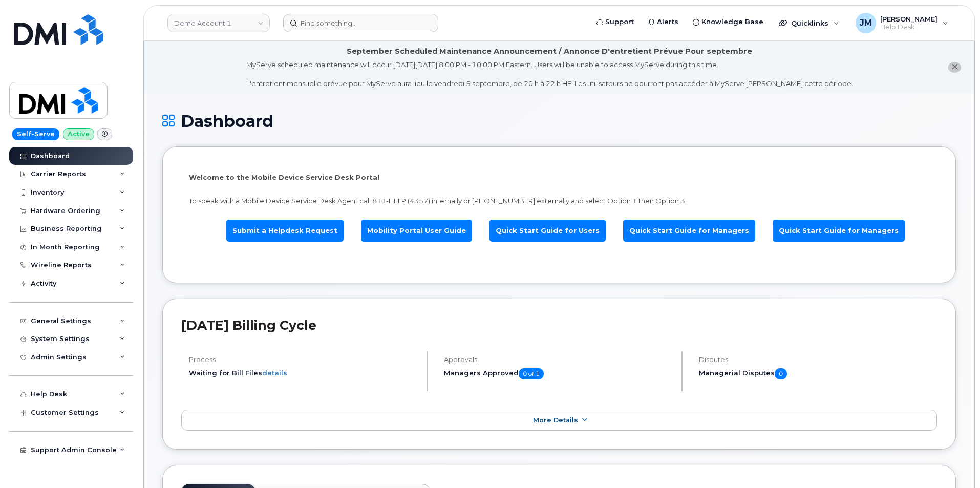  I want to click on div: September Scheduled Maintenance Announcement / Annonce D'entretient Prévue Pour septembre, so click(550, 51).